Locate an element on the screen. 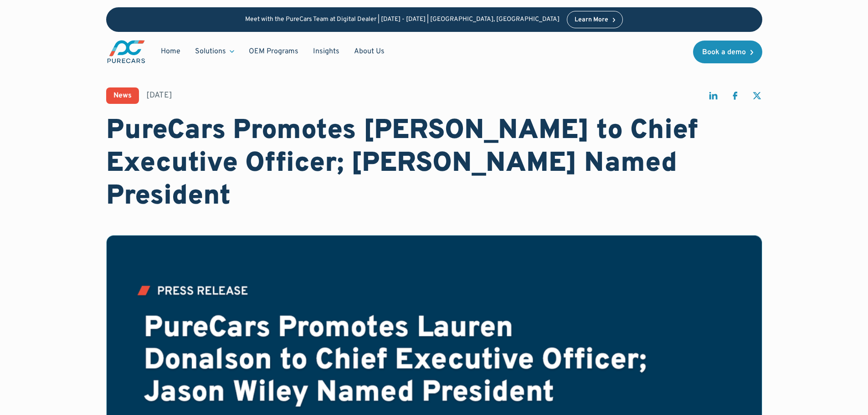 The width and height of the screenshot is (868, 415). a: Home is located at coordinates (171, 51).